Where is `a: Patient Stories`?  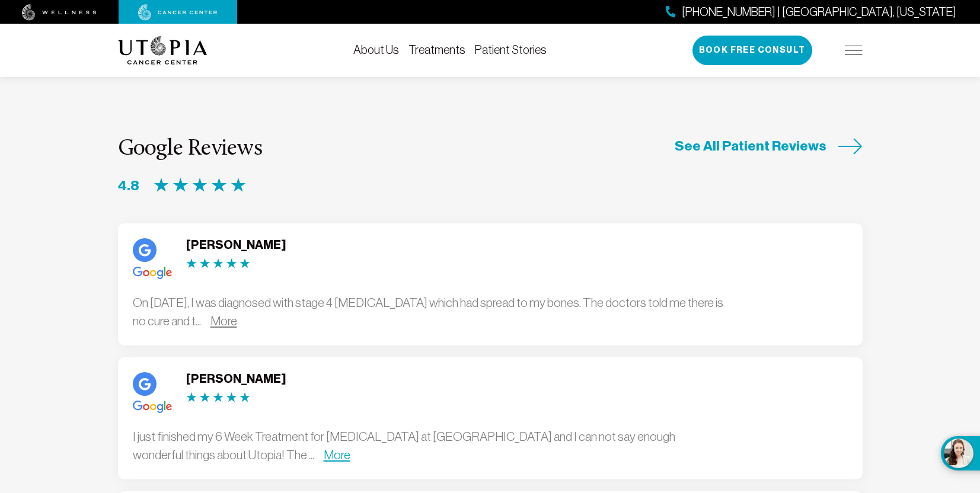 a: Patient Stories is located at coordinates (510, 49).